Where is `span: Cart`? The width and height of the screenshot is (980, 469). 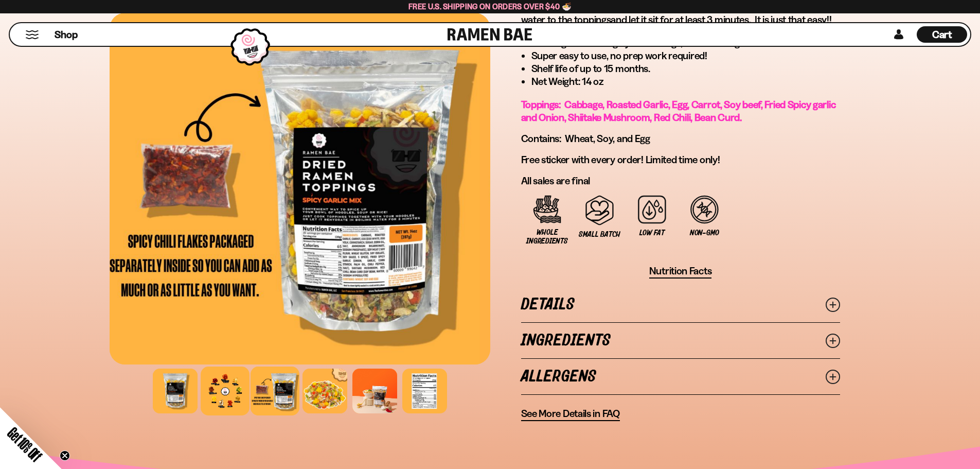 span: Cart is located at coordinates (942, 35).